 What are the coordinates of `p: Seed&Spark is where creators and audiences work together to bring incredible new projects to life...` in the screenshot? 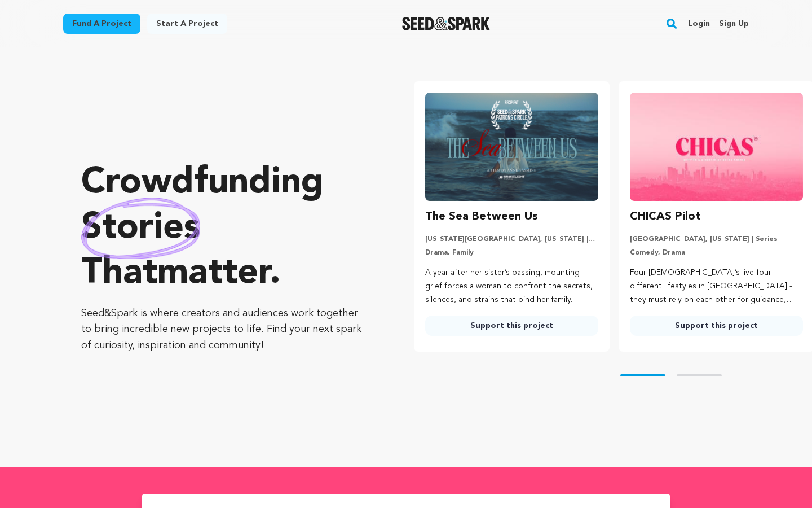 It's located at (225, 330).